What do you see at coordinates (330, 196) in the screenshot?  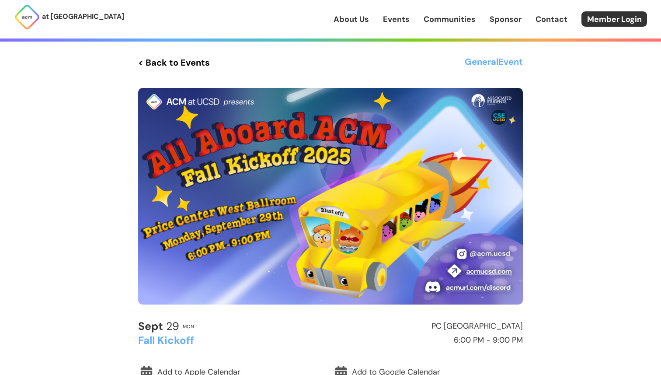 I see `img: Event Cover Photo` at bounding box center [330, 196].